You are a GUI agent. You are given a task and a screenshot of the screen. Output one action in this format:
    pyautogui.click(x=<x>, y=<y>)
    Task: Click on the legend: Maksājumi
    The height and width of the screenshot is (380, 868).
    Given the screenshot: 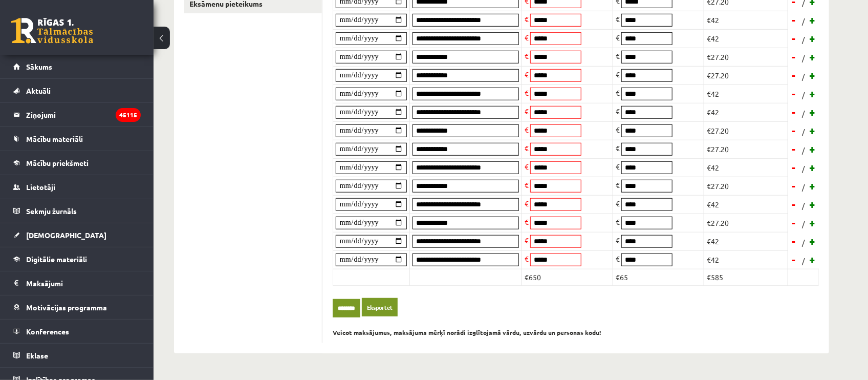 What is the action you would take?
    pyautogui.click(x=84, y=283)
    